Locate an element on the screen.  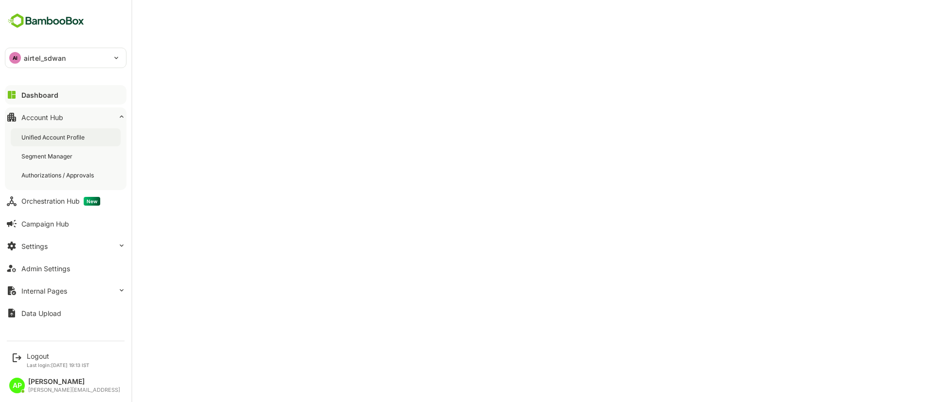
div: AI is located at coordinates (15, 58).